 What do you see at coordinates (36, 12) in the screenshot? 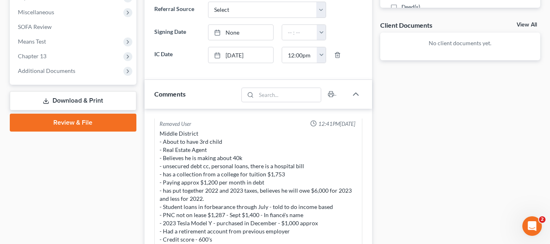
I see `span: Miscellaneous` at bounding box center [36, 12].